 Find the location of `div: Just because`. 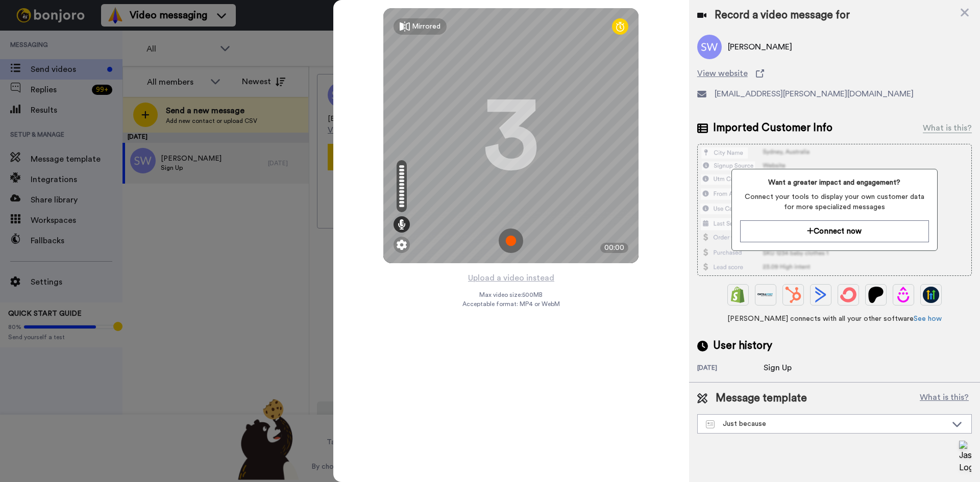

div: Just because is located at coordinates (827, 424).